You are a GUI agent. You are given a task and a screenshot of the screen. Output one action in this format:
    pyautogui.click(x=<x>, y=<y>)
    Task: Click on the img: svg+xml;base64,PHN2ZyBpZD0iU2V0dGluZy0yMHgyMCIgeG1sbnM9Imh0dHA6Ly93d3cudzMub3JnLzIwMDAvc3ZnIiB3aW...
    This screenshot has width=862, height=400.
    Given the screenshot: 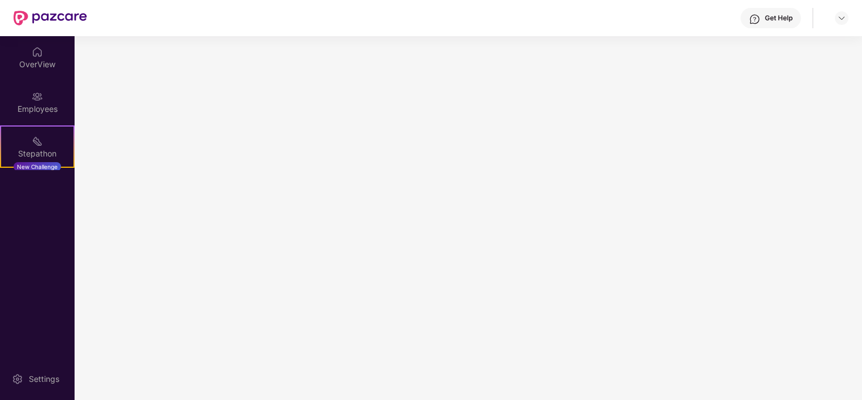 What is the action you would take?
    pyautogui.click(x=18, y=379)
    